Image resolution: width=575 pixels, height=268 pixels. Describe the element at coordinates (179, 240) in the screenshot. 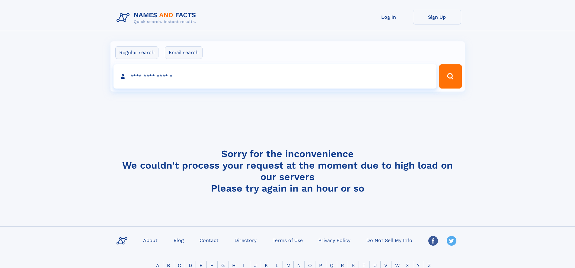

I see `a: Blog` at that location.